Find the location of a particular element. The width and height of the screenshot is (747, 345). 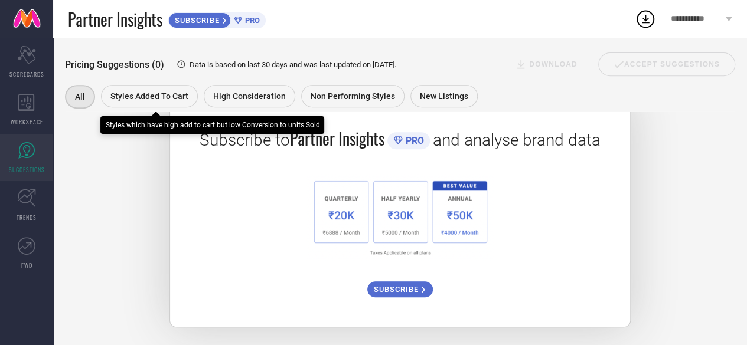

a: SUBSCRIBEPRO is located at coordinates (217, 19).